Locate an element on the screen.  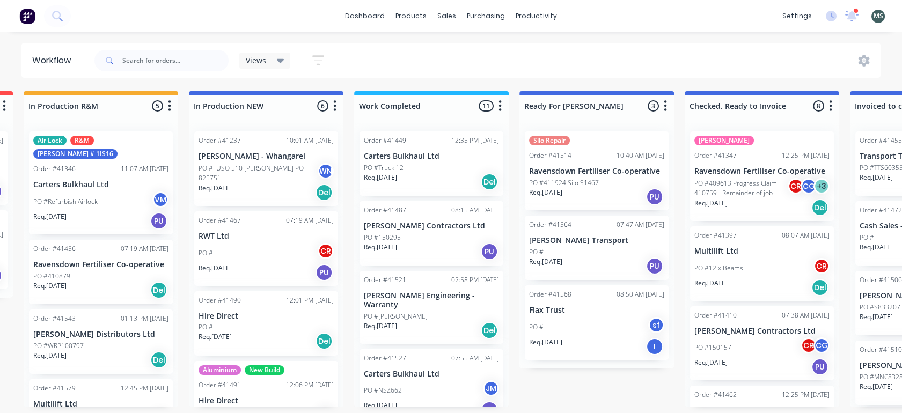
div: Order #41506 is located at coordinates (880, 280).